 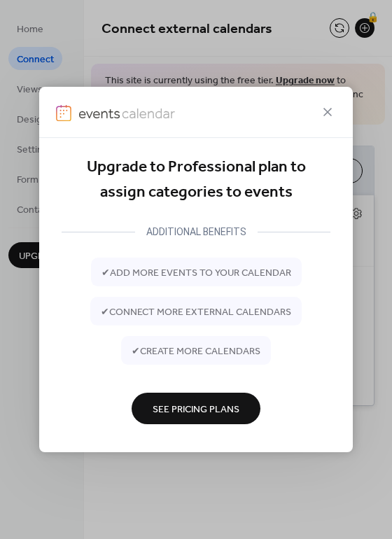 I want to click on div: ADDITIONAL BENEFITS, so click(x=196, y=232).